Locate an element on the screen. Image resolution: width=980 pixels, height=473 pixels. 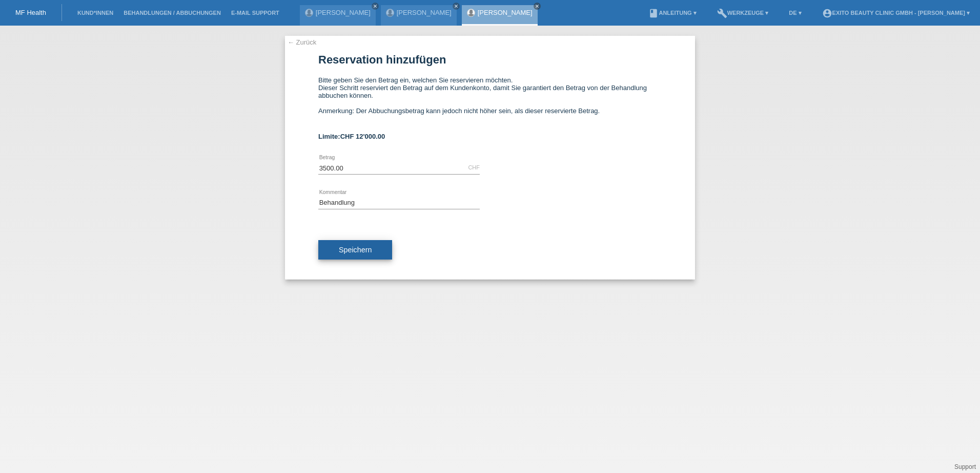
h1: Reservation hinzufügen is located at coordinates (490, 59).